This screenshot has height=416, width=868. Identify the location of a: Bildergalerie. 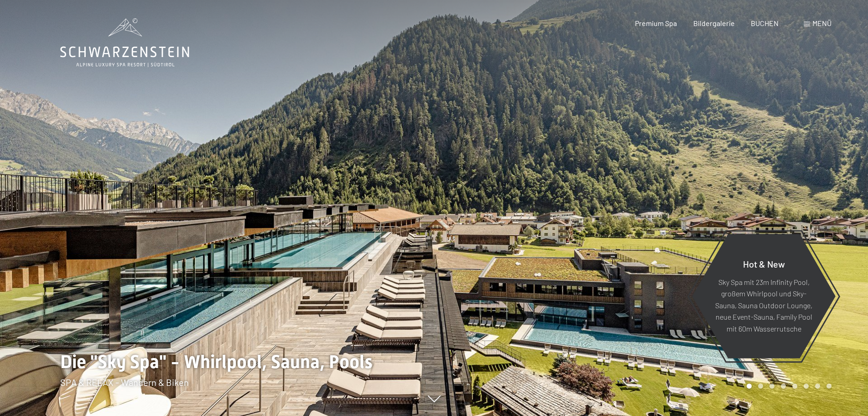
(714, 23).